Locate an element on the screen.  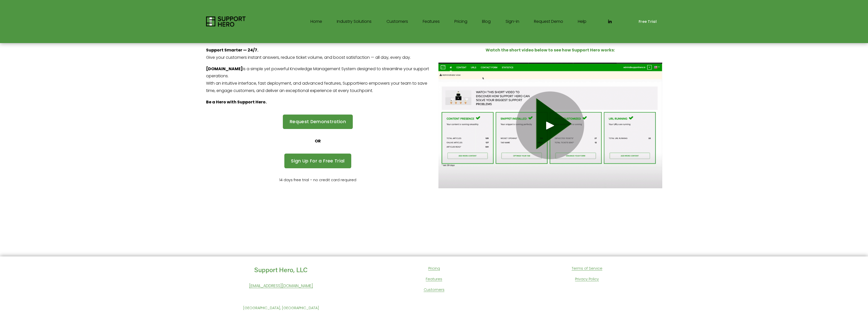
p: is a simple yet powerful Knowledge Management System designed to streamline your support operatio... is located at coordinates (318, 80).